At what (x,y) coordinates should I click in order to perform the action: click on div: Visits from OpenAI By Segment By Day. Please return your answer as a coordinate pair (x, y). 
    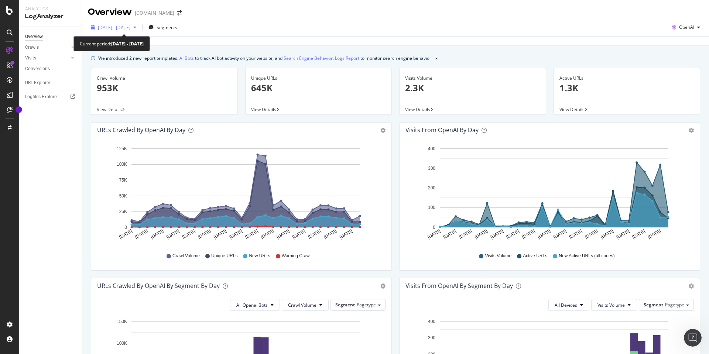
    Looking at the image, I should click on (459, 286).